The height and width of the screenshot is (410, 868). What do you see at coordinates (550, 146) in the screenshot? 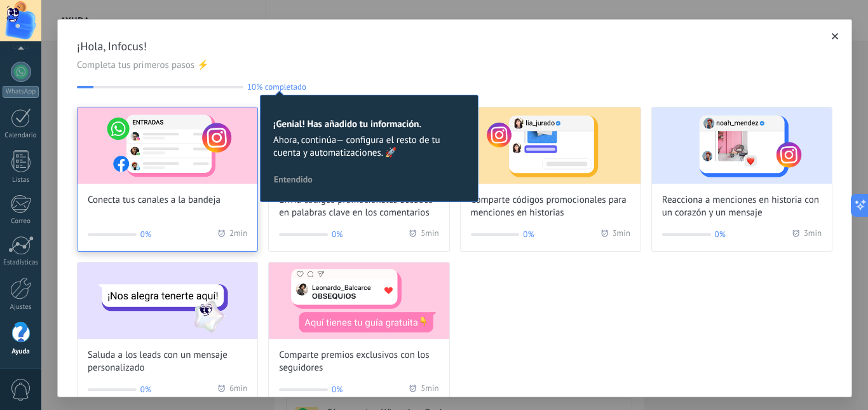
I see `img: Share promo codes for story mentions` at bounding box center [550, 146].